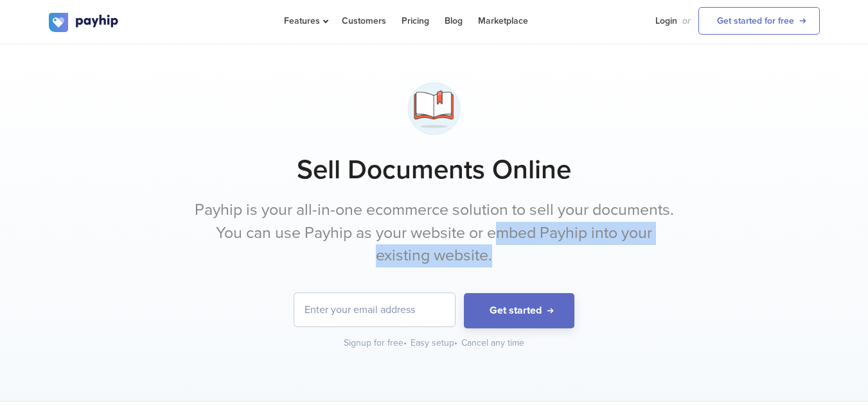 This screenshot has width=868, height=406. Describe the element at coordinates (434, 343) in the screenshot. I see `div: Easy setup` at that location.